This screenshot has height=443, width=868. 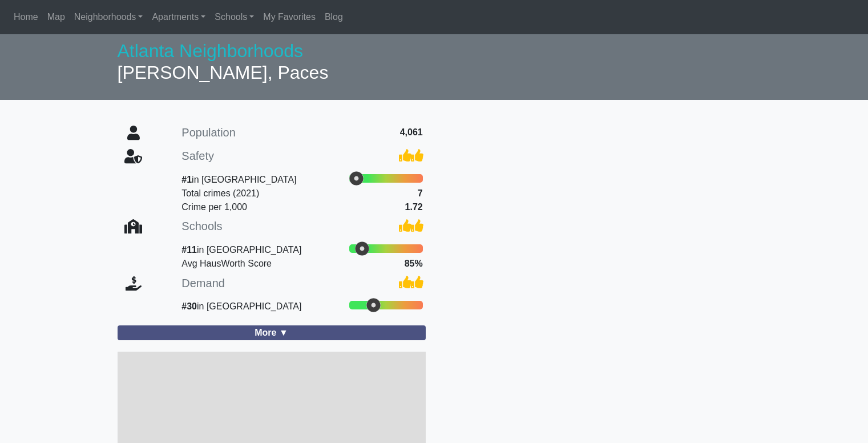 I want to click on a: My Favorites, so click(x=290, y=17).